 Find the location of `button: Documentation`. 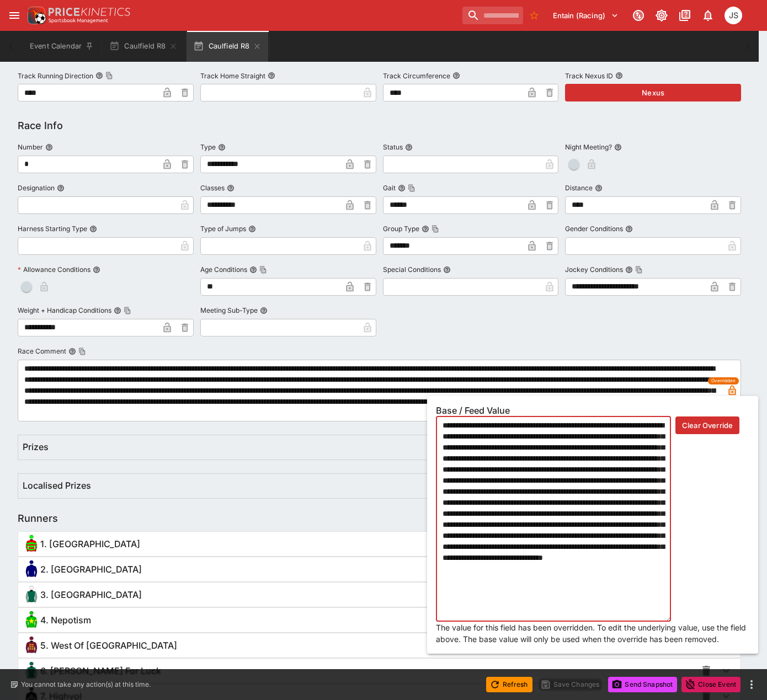

button: Documentation is located at coordinates (685, 15).